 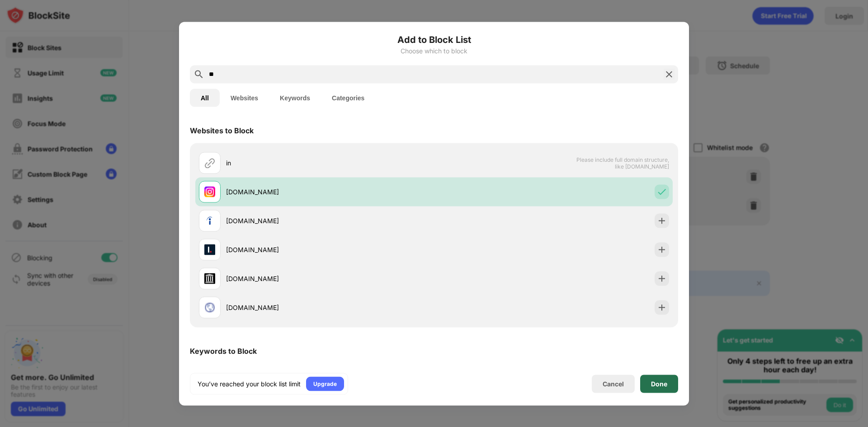 What do you see at coordinates (669, 74) in the screenshot?
I see `img: search-close` at bounding box center [669, 74].